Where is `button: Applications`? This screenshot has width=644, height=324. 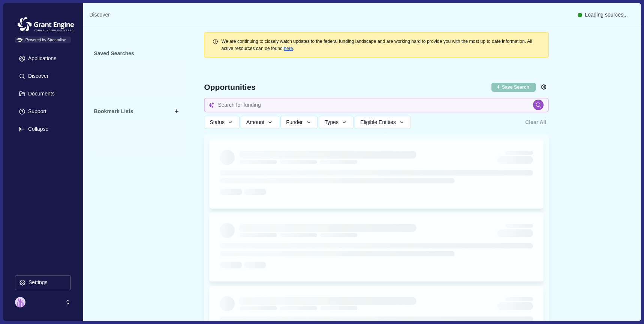
button: Applications is located at coordinates (43, 59).